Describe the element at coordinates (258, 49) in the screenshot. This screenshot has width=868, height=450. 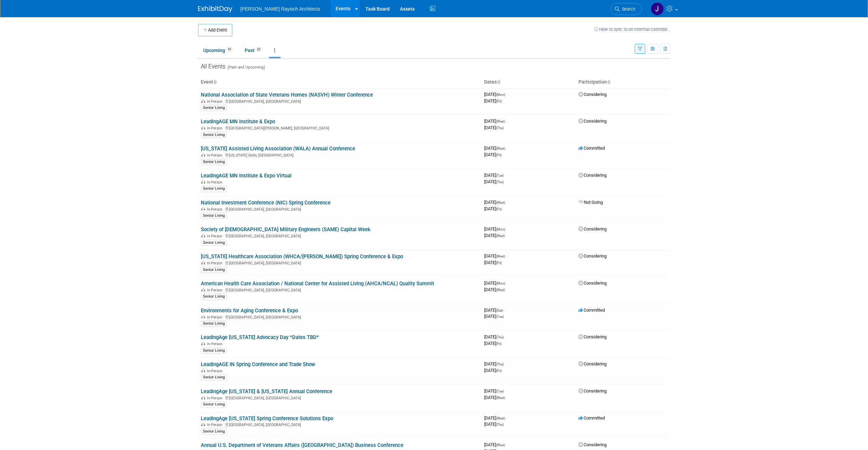
I see `span: 23` at that location.